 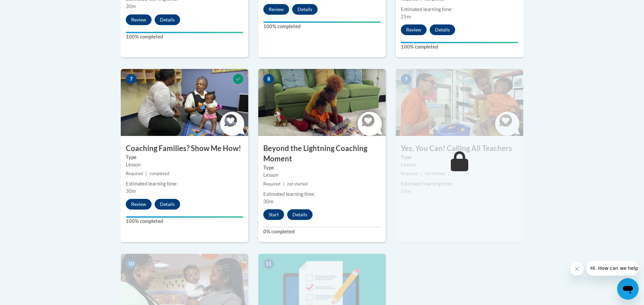 I want to click on h3: Coaching Families? Show Me How!, so click(x=184, y=149).